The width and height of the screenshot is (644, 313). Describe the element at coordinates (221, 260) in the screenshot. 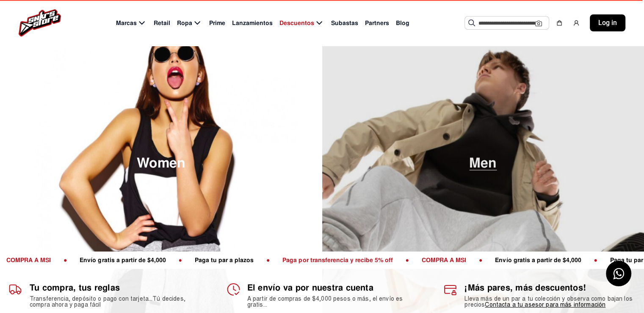

I see `span: Paga tu par a plazos` at that location.